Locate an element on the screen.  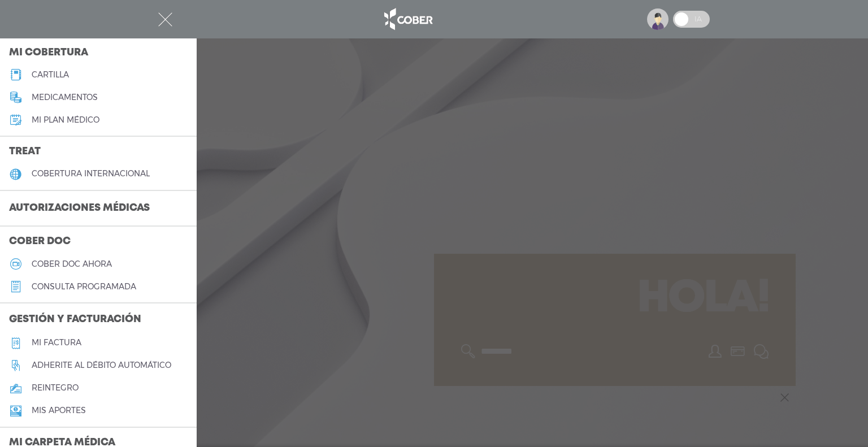
h5: Cober doc ahora is located at coordinates (71, 264).